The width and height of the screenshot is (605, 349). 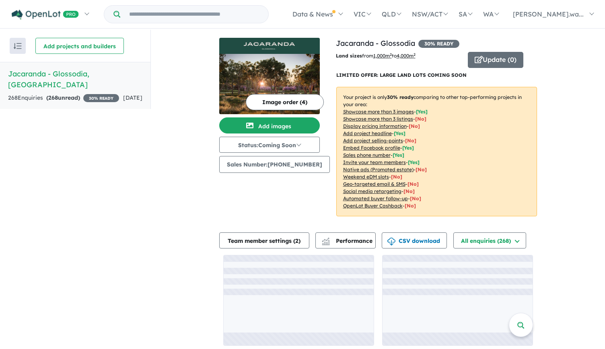 What do you see at coordinates (378, 169) in the screenshot?
I see `u: Native ads (Promoted estate)` at bounding box center [378, 169].